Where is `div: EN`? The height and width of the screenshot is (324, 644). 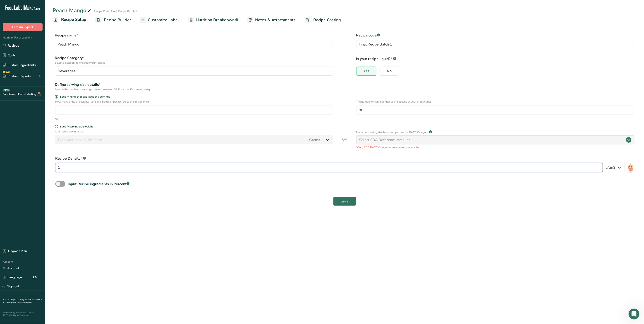 div: EN is located at coordinates (38, 277).